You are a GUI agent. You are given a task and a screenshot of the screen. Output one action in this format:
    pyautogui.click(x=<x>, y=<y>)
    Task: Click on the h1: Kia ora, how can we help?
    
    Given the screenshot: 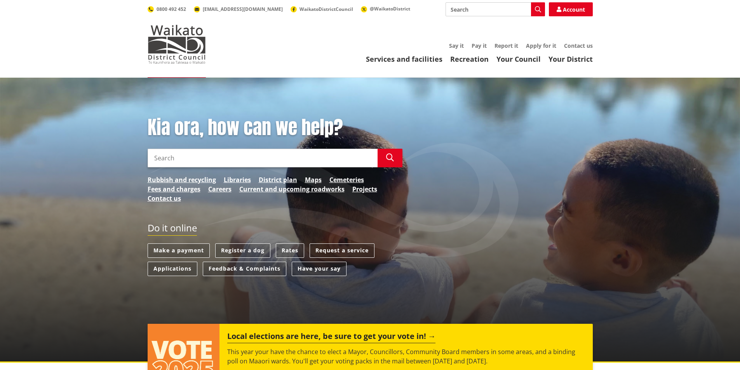 What is the action you would take?
    pyautogui.click(x=275, y=128)
    